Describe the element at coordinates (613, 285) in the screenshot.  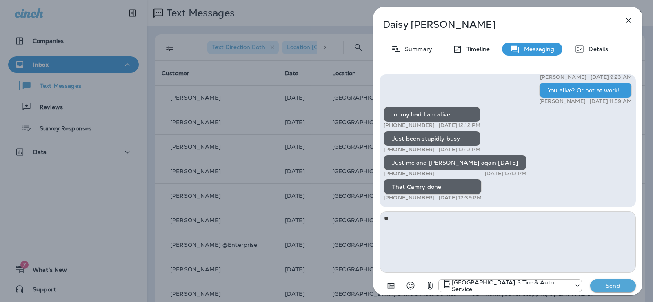
I see `button: Send` at that location.